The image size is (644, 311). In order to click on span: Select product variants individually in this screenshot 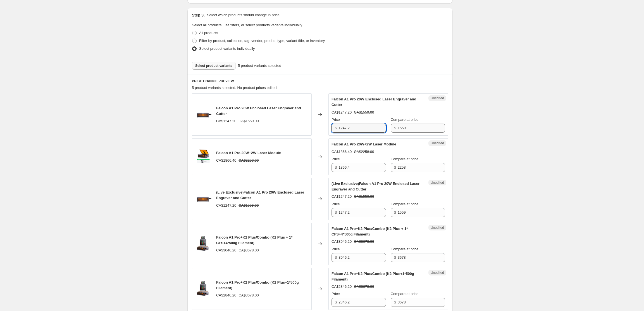, I will do `click(227, 48)`.